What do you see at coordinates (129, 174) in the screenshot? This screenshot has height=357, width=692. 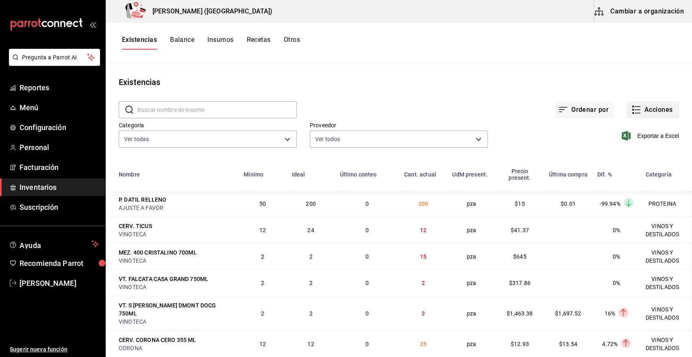 I see `div: Nombre` at bounding box center [129, 174].